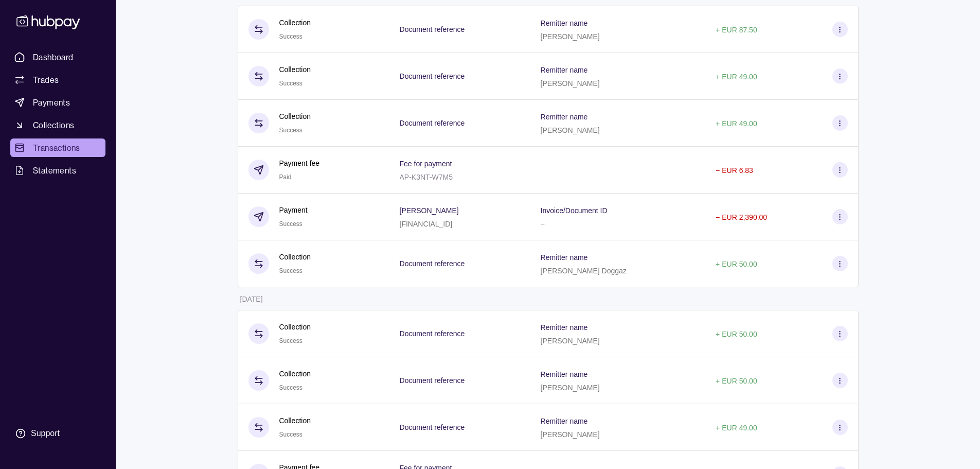 The height and width of the screenshot is (469, 980). What do you see at coordinates (57, 103) in the screenshot?
I see `a: Payments` at bounding box center [57, 103].